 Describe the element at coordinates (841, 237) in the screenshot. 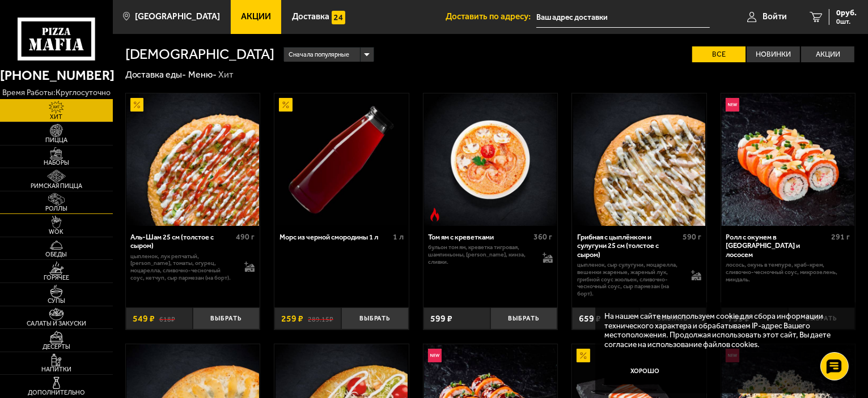

I see `span: 291 г` at that location.